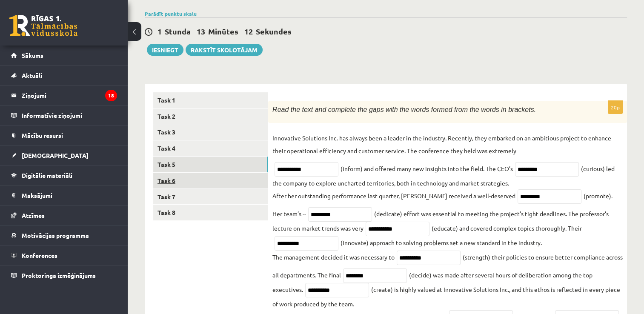 This screenshot has width=644, height=314. I want to click on legend: Maksājumi, so click(70, 195).